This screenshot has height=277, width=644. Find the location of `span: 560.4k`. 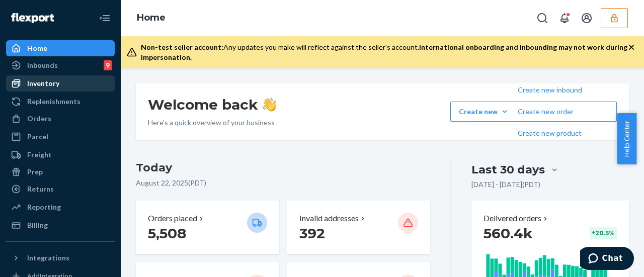

span: 560.4k is located at coordinates (509, 234).